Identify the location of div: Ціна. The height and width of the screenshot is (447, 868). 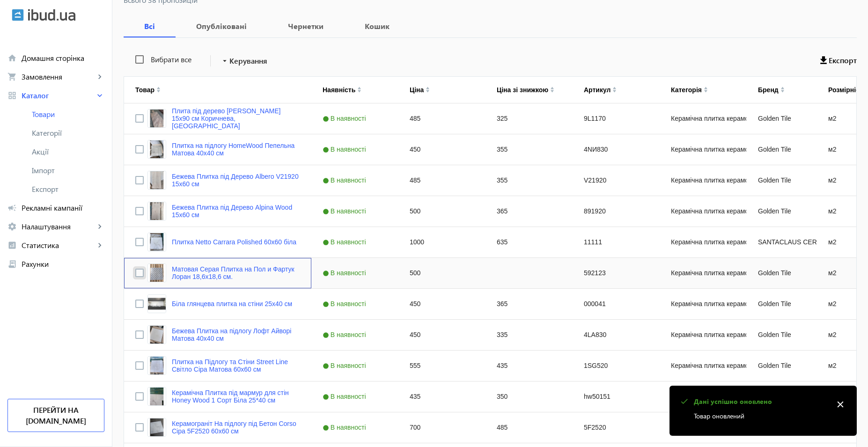
(416, 90).